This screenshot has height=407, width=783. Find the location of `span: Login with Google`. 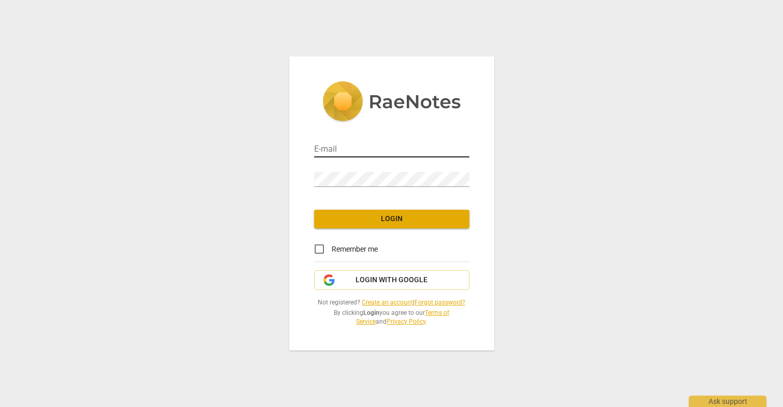

span: Login with Google is located at coordinates (391, 280).